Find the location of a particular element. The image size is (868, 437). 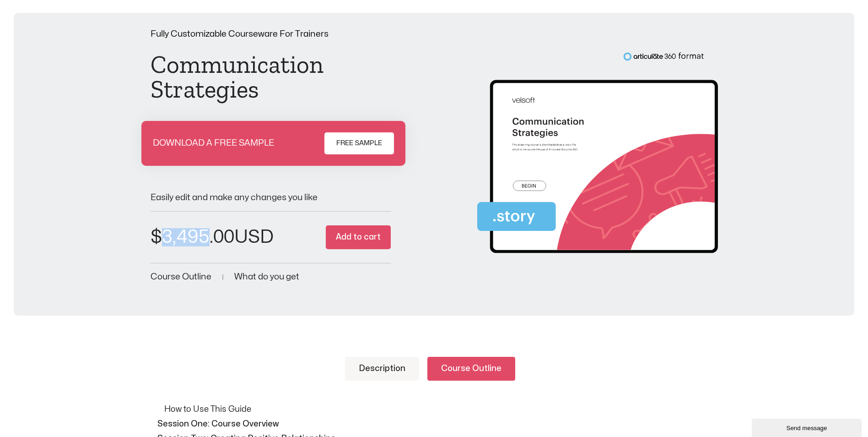

p: How to Use This Guide is located at coordinates (441, 409).